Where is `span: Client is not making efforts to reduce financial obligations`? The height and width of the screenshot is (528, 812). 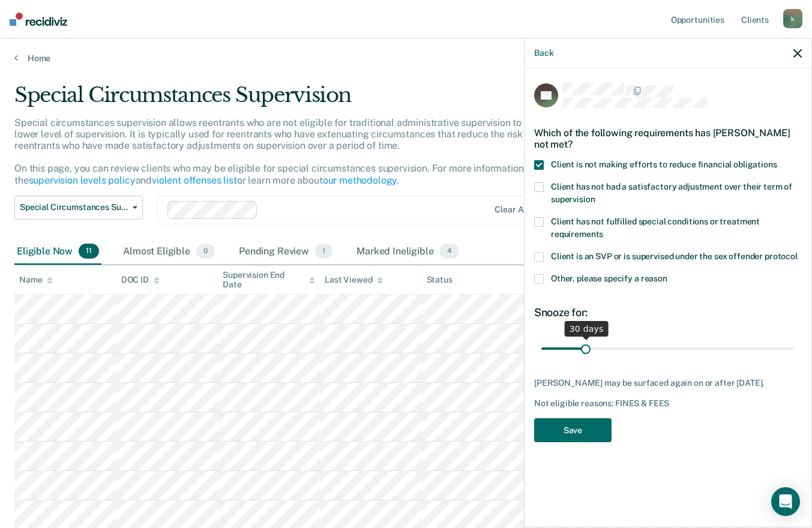
span: Client is not making efforts to reduce financial obligations is located at coordinates (663, 164).